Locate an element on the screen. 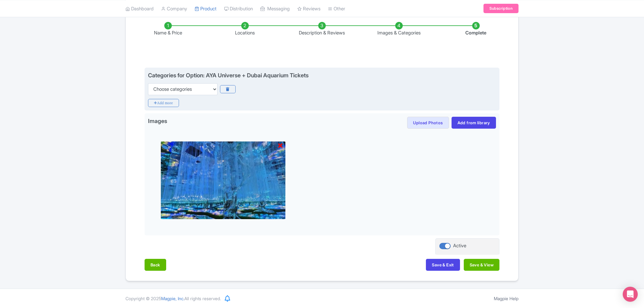  a: Magpie Help is located at coordinates (506, 298).